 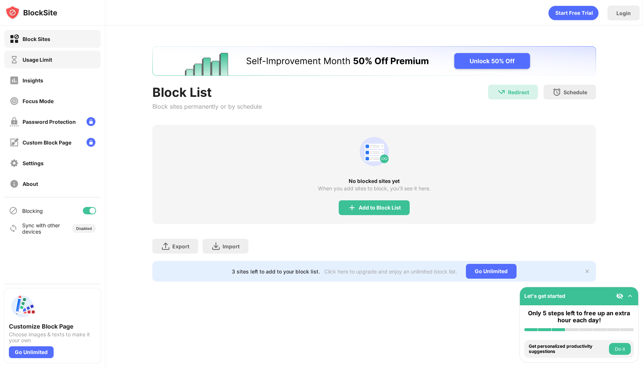 I want to click on div: Login, so click(x=623, y=13).